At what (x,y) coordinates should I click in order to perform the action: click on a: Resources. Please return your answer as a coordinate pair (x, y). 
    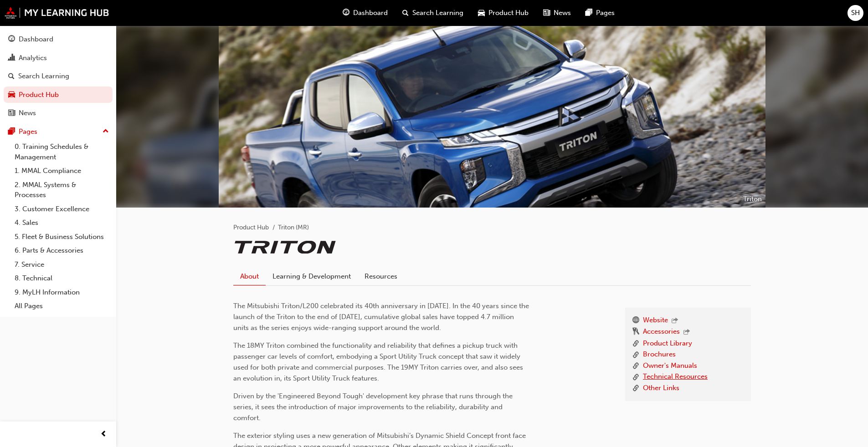
    Looking at the image, I should click on (381, 276).